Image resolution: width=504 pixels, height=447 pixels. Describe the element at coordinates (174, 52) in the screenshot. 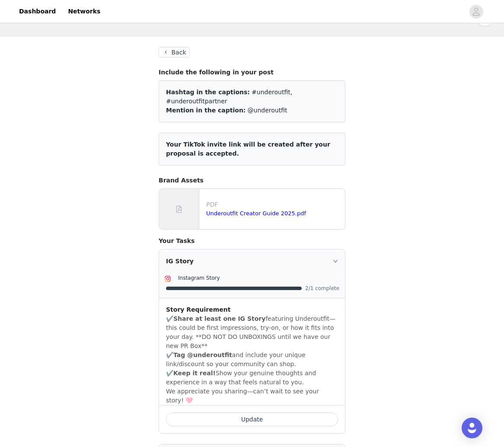

I see `button: Back` at that location.